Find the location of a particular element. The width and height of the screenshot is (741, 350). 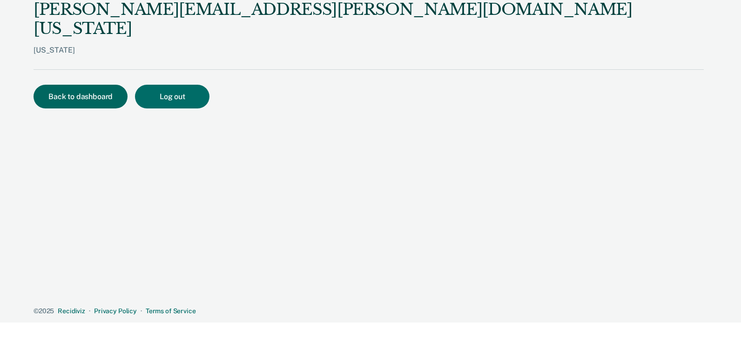

a: Privacy Policy is located at coordinates (115, 311).